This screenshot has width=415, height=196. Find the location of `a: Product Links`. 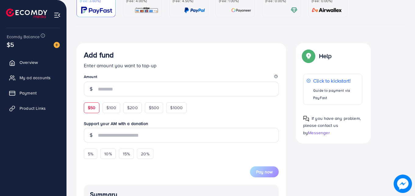

a: Product Links is located at coordinates (33, 108).